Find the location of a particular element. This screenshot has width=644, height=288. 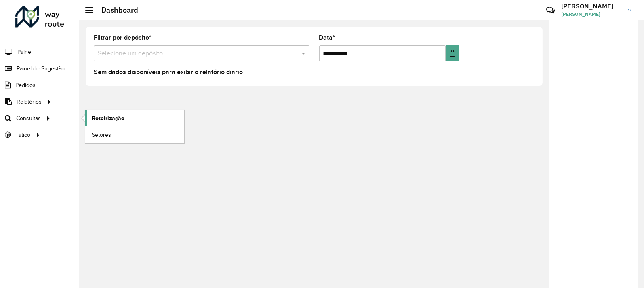

span: Consultas is located at coordinates (28, 118).